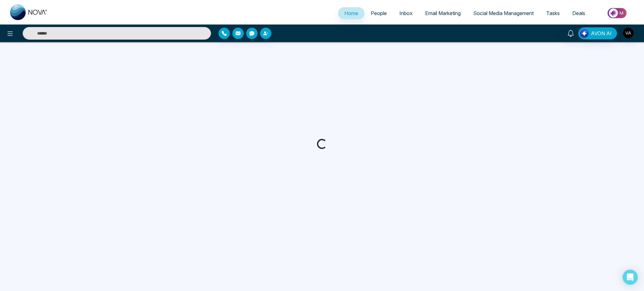 The image size is (644, 291). I want to click on div: Open Intercom Messenger, so click(630, 277).